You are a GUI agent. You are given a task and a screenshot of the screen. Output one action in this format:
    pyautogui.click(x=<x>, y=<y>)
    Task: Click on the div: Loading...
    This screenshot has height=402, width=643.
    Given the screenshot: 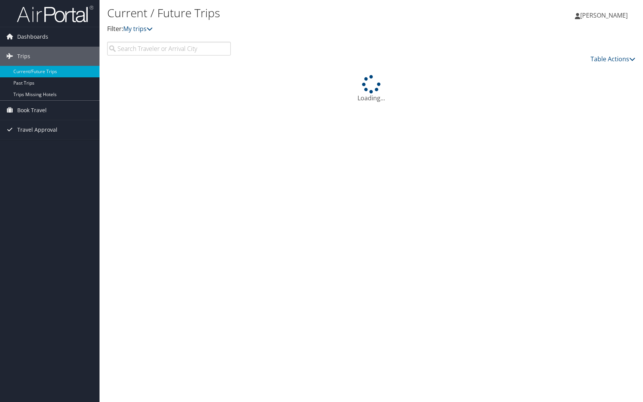 What is the action you would take?
    pyautogui.click(x=371, y=89)
    